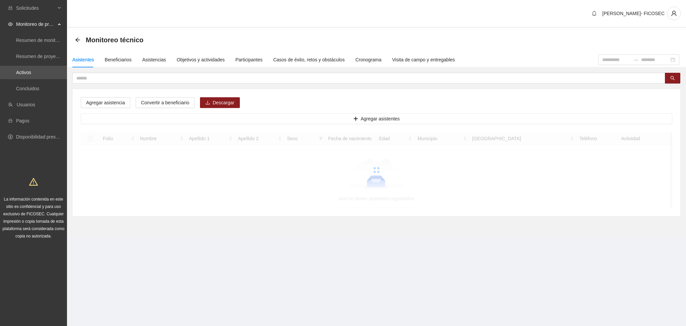 This screenshot has height=326, width=686. Describe the element at coordinates (201, 60) in the screenshot. I see `div: Objetivos y actividades` at that location.